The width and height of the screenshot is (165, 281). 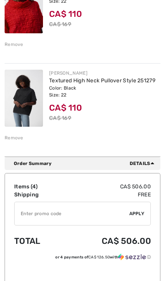 I want to click on td: Free, so click(x=106, y=194).